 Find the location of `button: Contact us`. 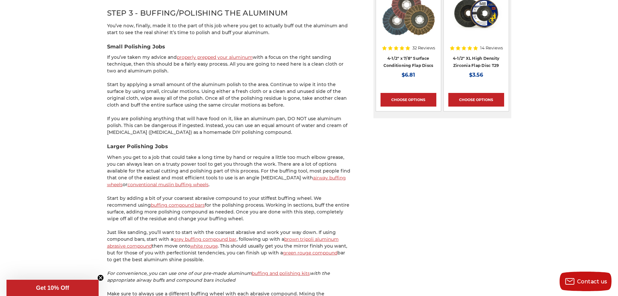

button: Contact us is located at coordinates (586, 281).